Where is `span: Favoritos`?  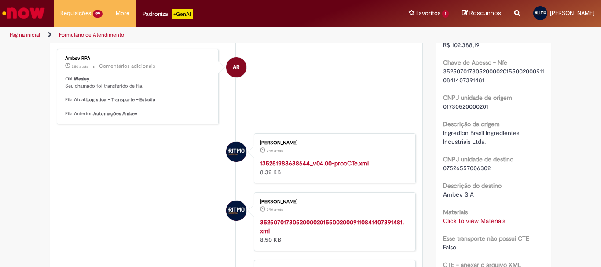 span: Favoritos is located at coordinates (428, 13).